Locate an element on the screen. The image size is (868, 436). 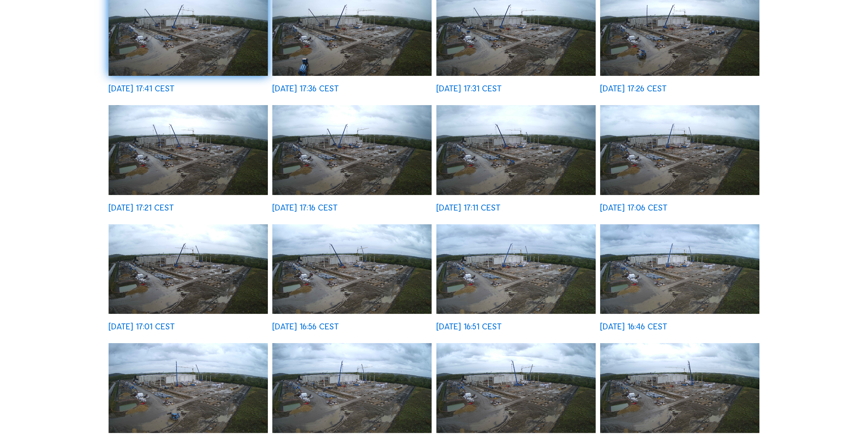
img: image_53347495 is located at coordinates (516, 150).